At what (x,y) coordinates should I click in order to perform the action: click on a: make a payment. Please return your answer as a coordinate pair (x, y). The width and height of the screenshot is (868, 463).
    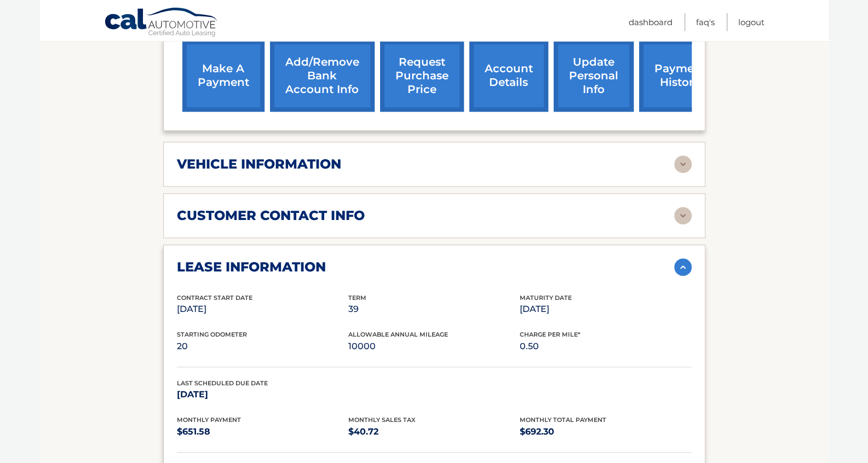
    Looking at the image, I should click on (223, 75).